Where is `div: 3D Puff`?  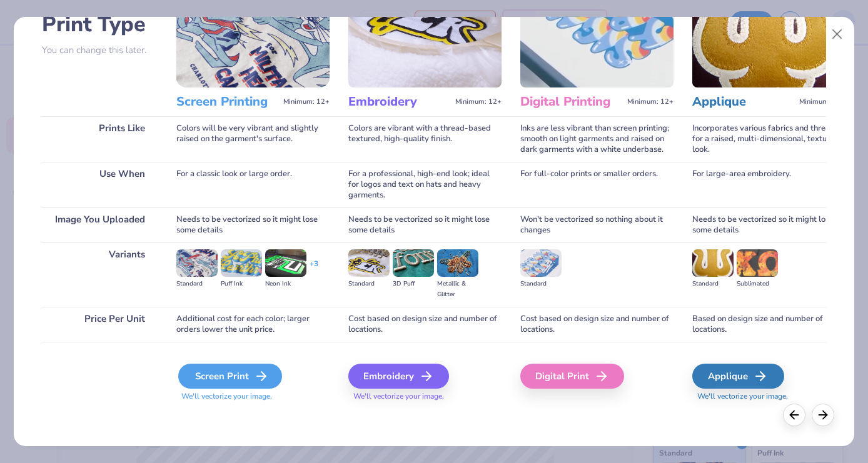 div: 3D Puff is located at coordinates (413, 284).